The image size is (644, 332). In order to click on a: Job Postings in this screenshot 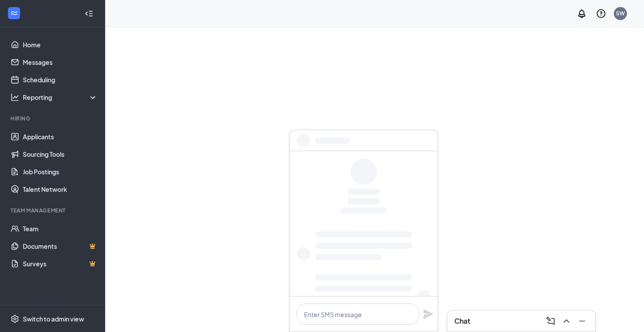, I will do `click(60, 172)`.